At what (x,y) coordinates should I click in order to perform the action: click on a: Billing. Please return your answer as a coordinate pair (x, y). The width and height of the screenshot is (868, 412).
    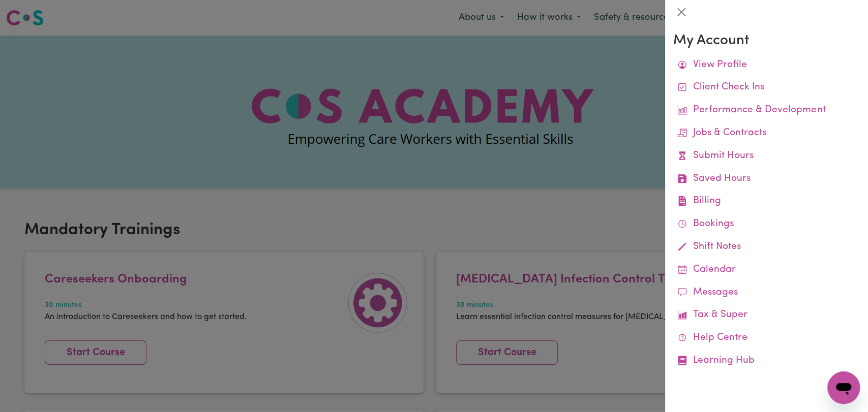
    Looking at the image, I should click on (766, 201).